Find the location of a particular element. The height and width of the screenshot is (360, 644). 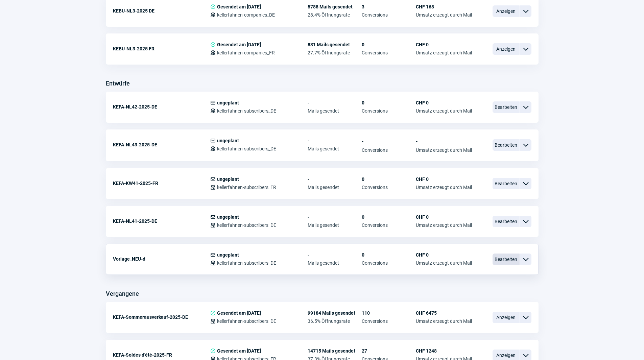

span: CHF 6475 is located at coordinates (443, 313).